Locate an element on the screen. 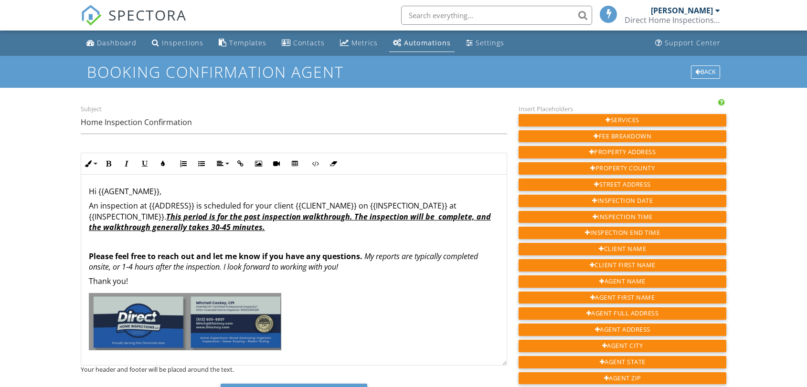 The image size is (807, 387). div: Direct Home Inspections LLC is located at coordinates (672, 20).